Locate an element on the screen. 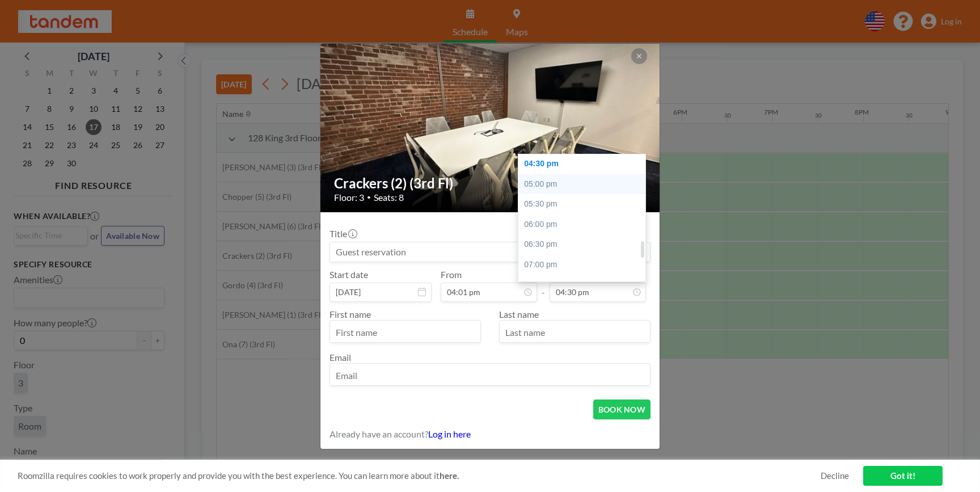  div: 04:30 pm is located at coordinates (585, 164).